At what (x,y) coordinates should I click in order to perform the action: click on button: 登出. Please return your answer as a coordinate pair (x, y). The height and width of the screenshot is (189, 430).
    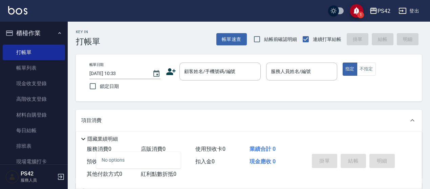
    Looking at the image, I should click on (408, 11).